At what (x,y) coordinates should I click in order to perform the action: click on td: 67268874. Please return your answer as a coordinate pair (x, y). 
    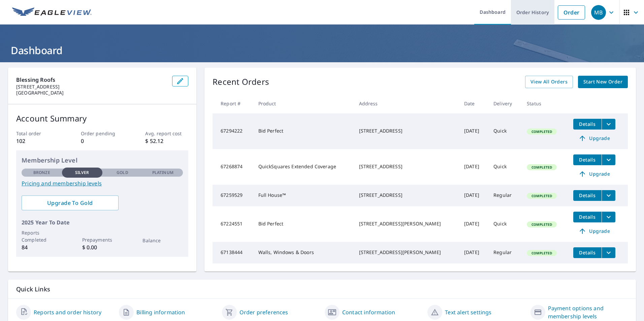
    Looking at the image, I should click on (232, 167).